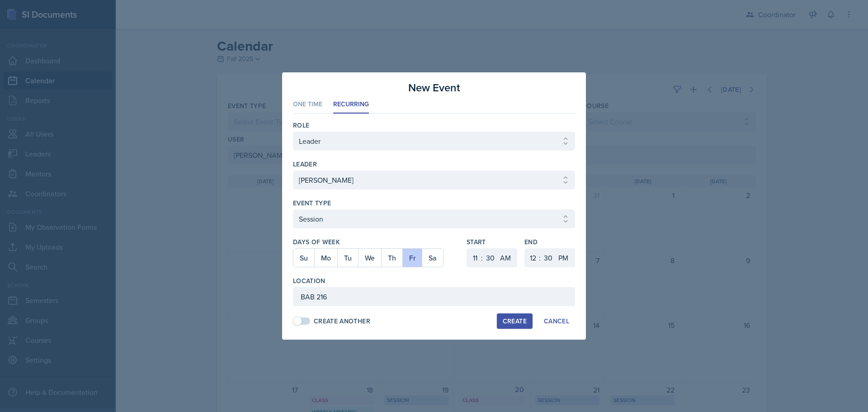 The width and height of the screenshot is (868, 412). I want to click on input: Enter location, so click(434, 297).